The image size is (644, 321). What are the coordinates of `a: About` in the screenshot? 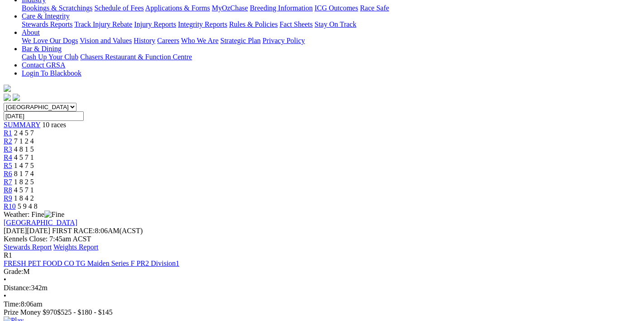 It's located at (31, 32).